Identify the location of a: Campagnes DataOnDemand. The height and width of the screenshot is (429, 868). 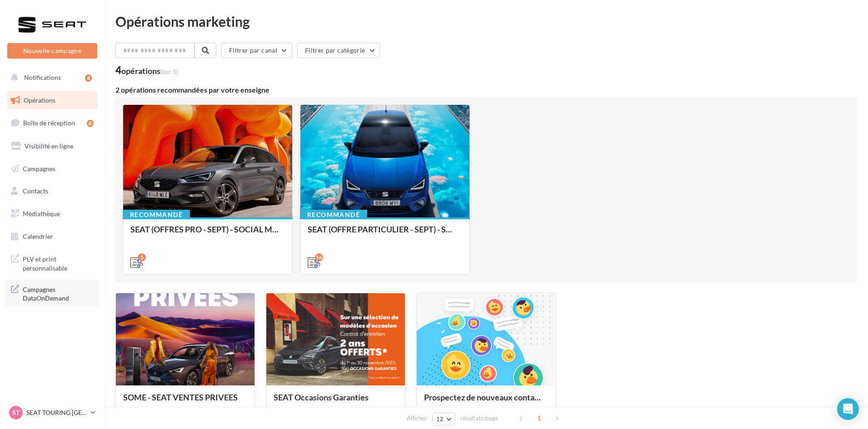
(53, 293).